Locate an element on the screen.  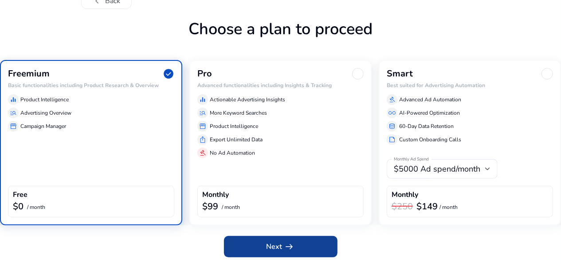
span: Next is located at coordinates (281, 246).